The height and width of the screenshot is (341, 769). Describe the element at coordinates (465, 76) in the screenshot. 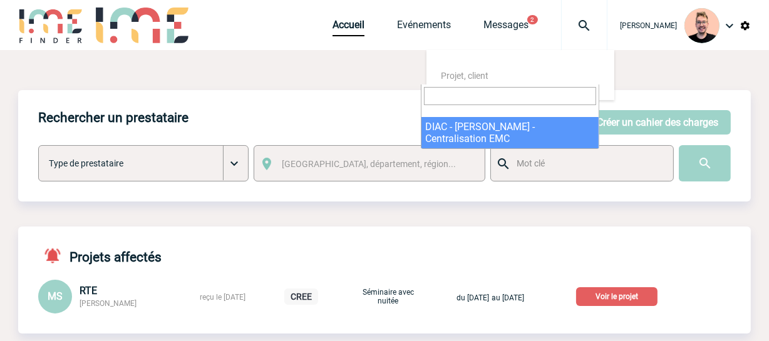

I see `span: Projet, client` at that location.